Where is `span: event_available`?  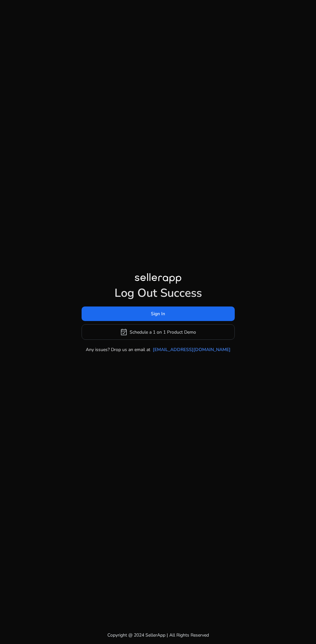
span: event_available is located at coordinates (124, 332).